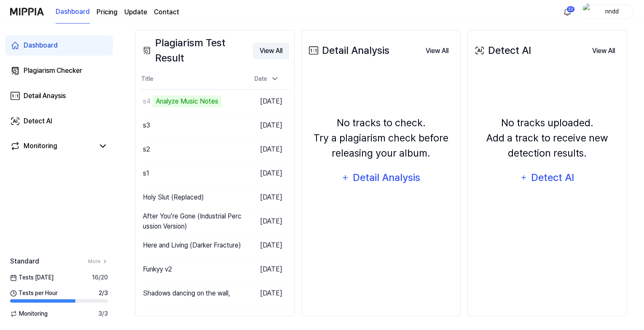  I want to click on div: Plagiarism Test Result, so click(196, 50).